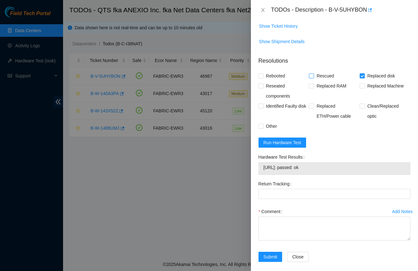 This screenshot has width=418, height=271. What do you see at coordinates (298, 257) in the screenshot?
I see `span: Close` at bounding box center [298, 257].